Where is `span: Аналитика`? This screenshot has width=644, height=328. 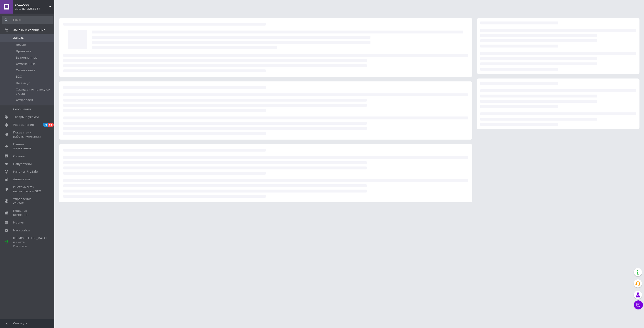
span: Аналитика is located at coordinates (21, 180).